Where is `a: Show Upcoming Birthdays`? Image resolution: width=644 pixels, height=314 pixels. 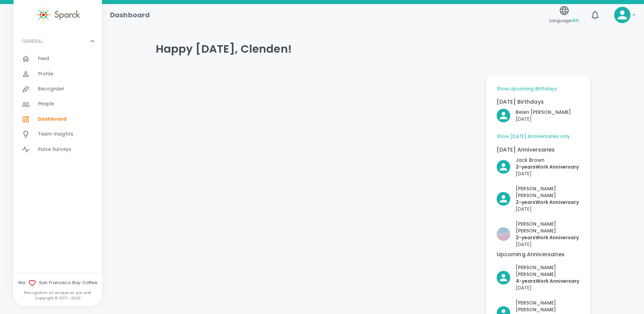 a: Show Upcoming Birthdays is located at coordinates (527, 89).